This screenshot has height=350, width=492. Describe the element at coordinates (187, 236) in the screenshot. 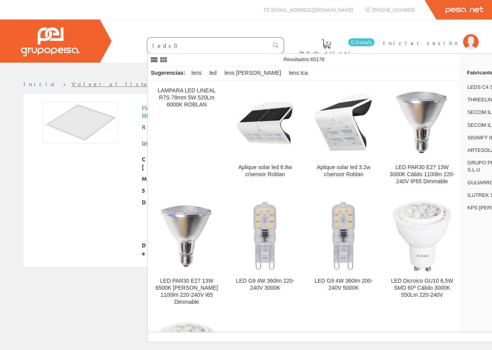

I see `img: LED PAR30 E27 13W 6500K Blanco 1100lm 220-240V I65 Dimmable` at that location.